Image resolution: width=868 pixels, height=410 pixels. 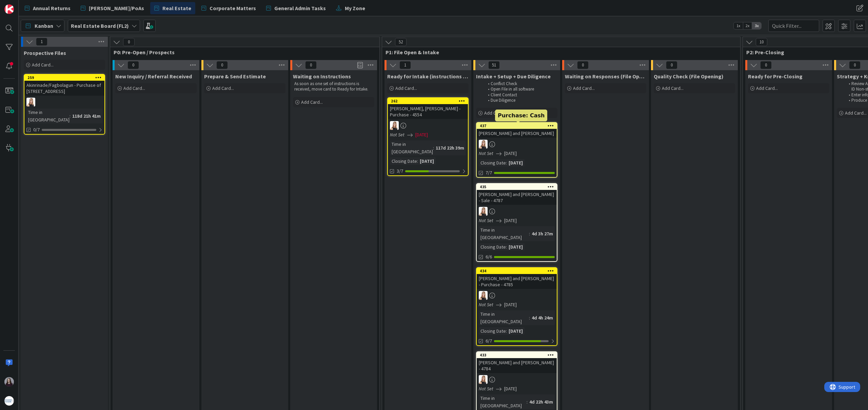 What do you see at coordinates (689, 76) in the screenshot?
I see `span: Quality Check (File Opening)` at bounding box center [689, 76].